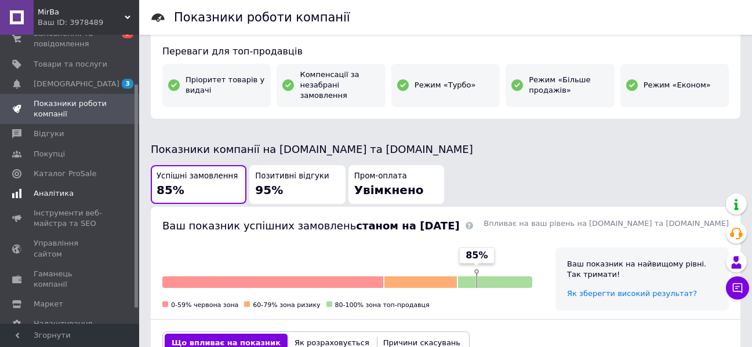 The height and width of the screenshot is (347, 752). What do you see at coordinates (225, 85) in the screenshot?
I see `span: Пріоритет товарів у видачі` at bounding box center [225, 85].